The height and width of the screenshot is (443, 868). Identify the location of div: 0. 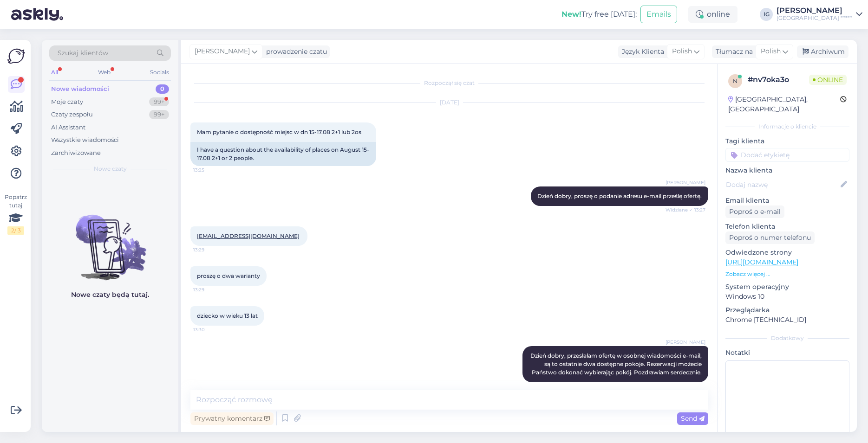
(162, 89).